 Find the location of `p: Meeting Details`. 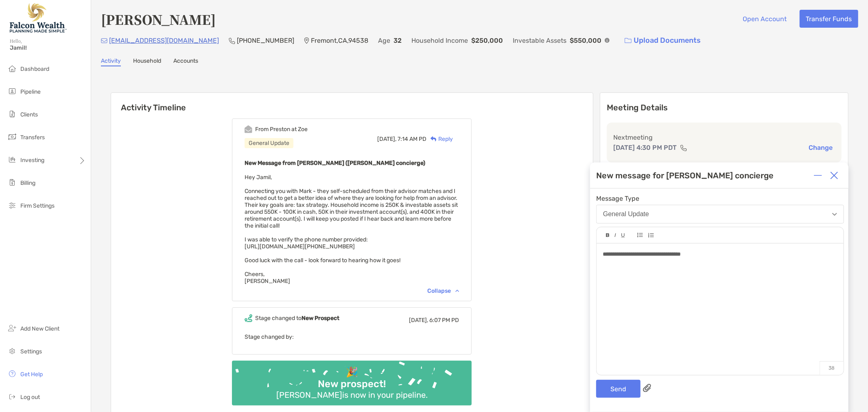

p: Meeting Details is located at coordinates (724, 108).